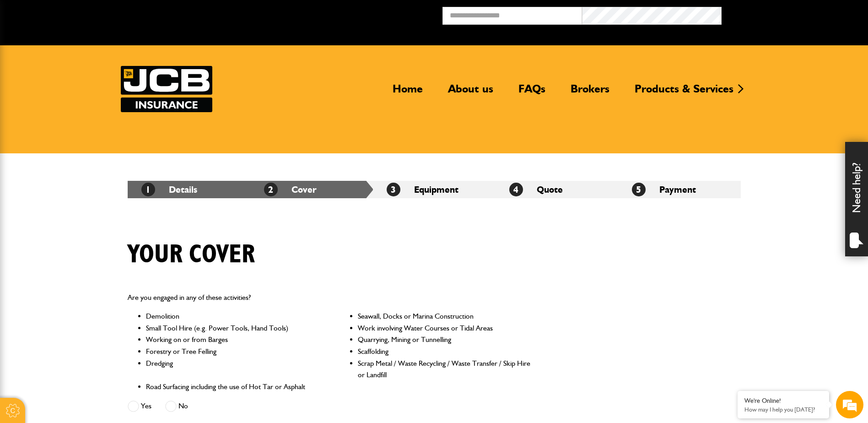  Describe the element at coordinates (148, 190) in the screenshot. I see `span: 1` at that location.